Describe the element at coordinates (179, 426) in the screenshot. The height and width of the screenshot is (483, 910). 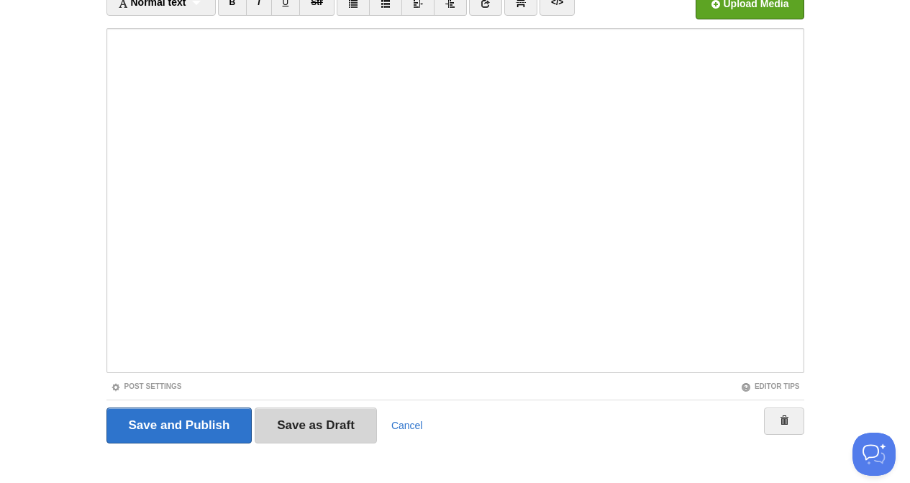
I see `input: Save and Publish` at that location.